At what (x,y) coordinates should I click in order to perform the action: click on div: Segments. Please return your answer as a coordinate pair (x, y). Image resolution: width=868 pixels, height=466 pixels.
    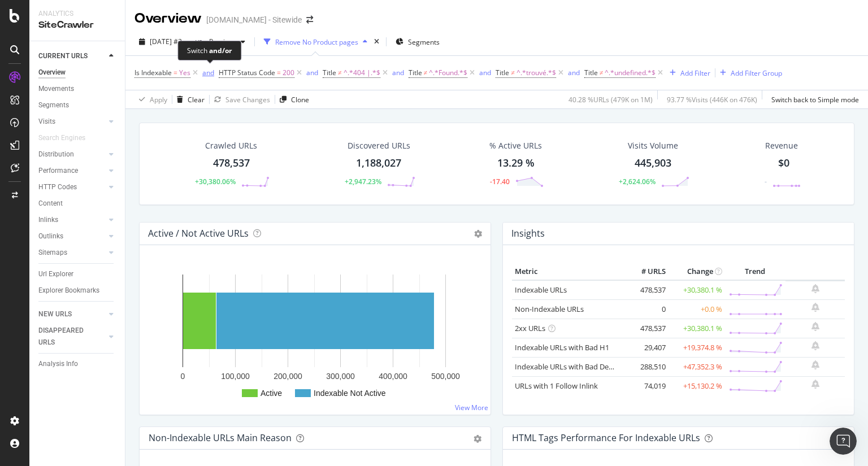
    Looking at the image, I should click on (54, 105).